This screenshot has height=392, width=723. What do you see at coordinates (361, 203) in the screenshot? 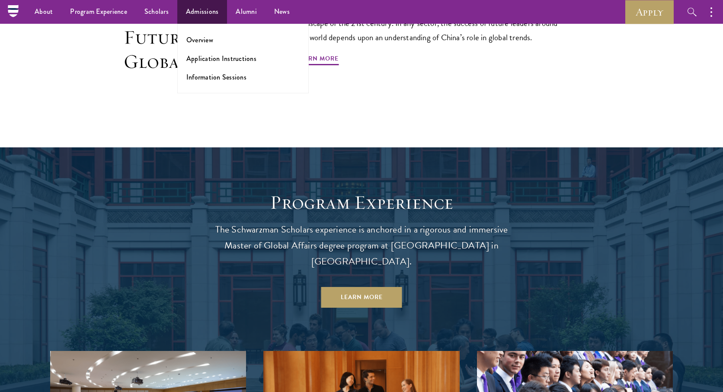
I see `h1: Program Experience` at bounding box center [361, 203].